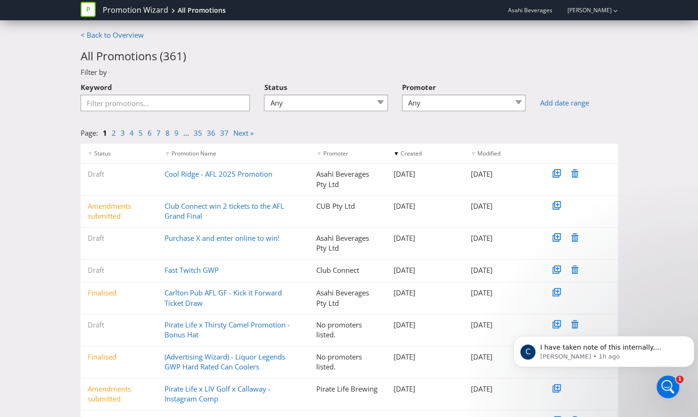 The width and height of the screenshot is (698, 417). What do you see at coordinates (222, 238) in the screenshot?
I see `a: Purchase X and enter online to win!` at bounding box center [222, 238].